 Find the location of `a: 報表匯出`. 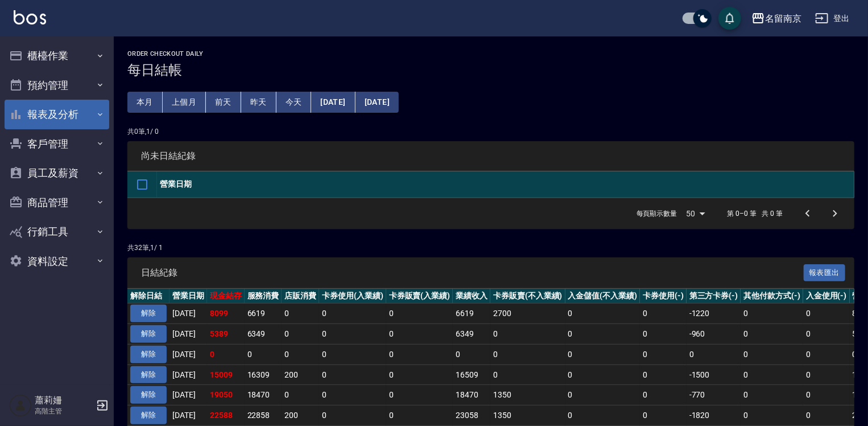

a: 報表匯出 is located at coordinates (825, 272).